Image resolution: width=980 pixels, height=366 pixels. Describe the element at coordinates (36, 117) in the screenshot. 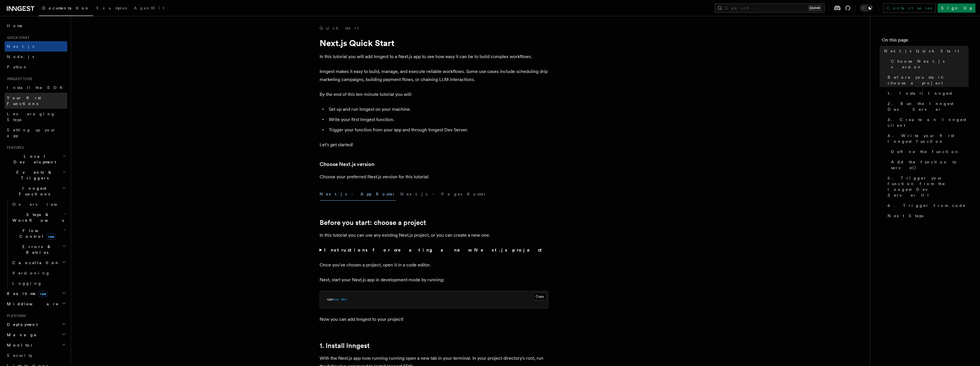

I see `a: Leveraging Steps` at that location.